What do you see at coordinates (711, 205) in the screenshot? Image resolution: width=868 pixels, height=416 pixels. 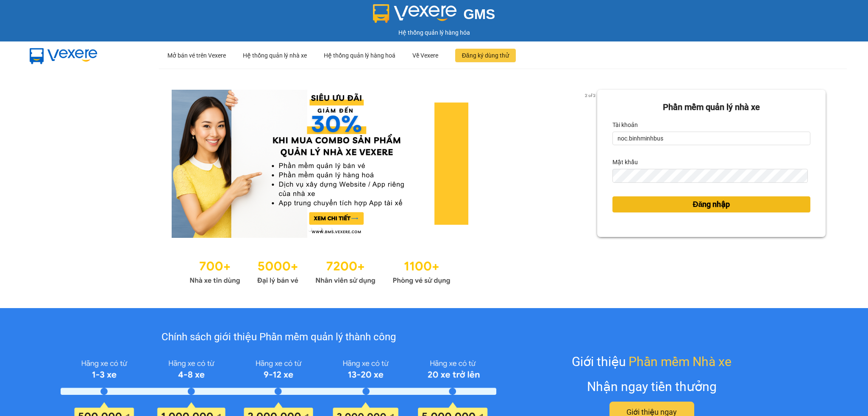 I see `button: Đăng nhập` at bounding box center [711, 205].